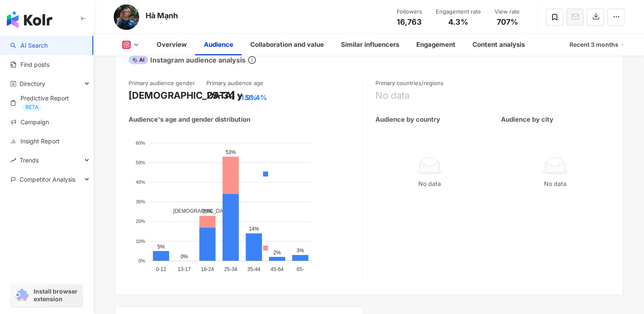  I want to click on div: 25-34 y, so click(224, 96).